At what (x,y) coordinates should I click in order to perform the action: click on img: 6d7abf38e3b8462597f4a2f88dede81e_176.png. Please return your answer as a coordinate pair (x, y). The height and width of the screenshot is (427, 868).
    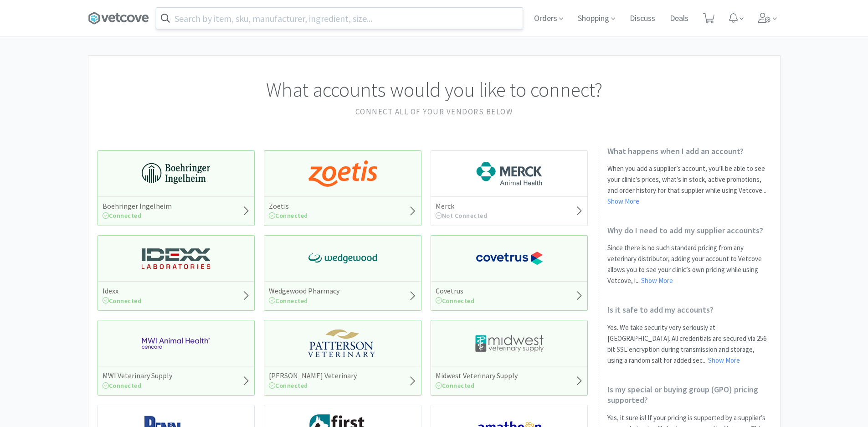
    Looking at the image, I should click on (510, 174).